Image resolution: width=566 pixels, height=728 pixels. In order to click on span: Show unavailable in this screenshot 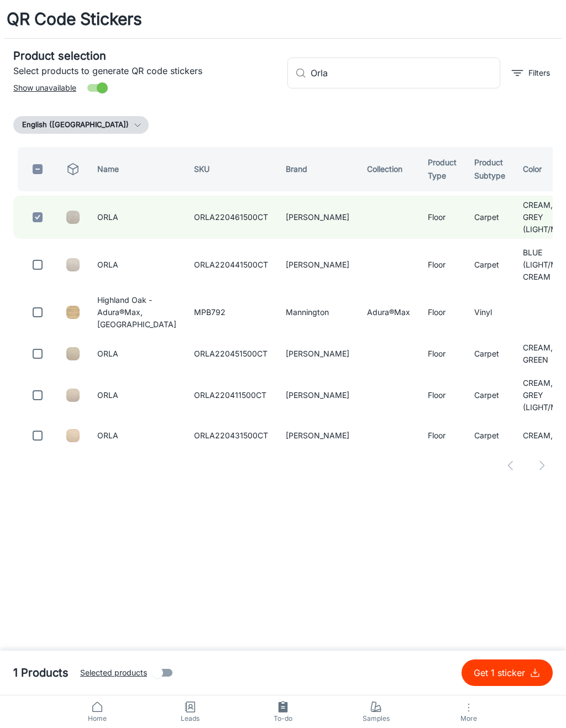, I will do `click(45, 87)`.